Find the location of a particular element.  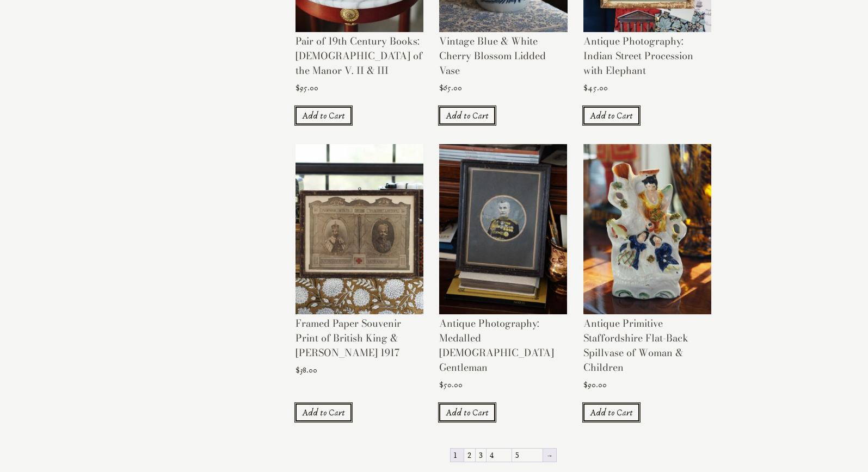

a: Page 4 is located at coordinates (499, 456).